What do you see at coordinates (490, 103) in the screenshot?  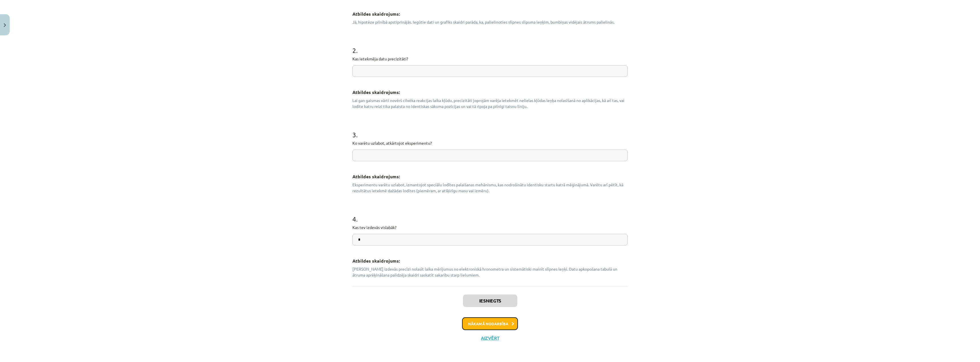 I see `p: Lai gan gaismas vārti novērš cilvēka reakcijas laika kļūdu, precizitāti joprojām varēja ietekmēt ...` at bounding box center [490, 103].